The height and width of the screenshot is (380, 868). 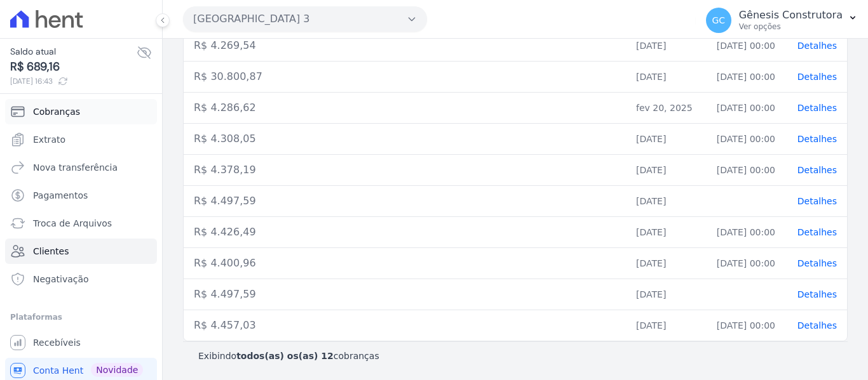 What do you see at coordinates (57, 343) in the screenshot?
I see `span: Recebíveis` at bounding box center [57, 343].